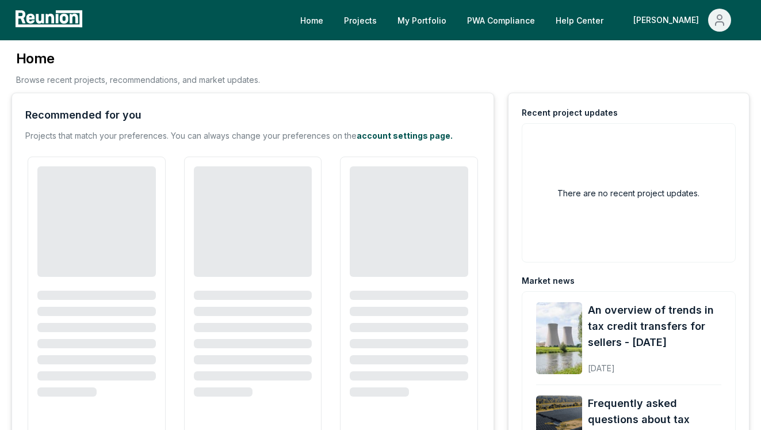 The height and width of the screenshot is (430, 761). Describe the element at coordinates (520, 20) in the screenshot. I see `nav: Main` at that location.